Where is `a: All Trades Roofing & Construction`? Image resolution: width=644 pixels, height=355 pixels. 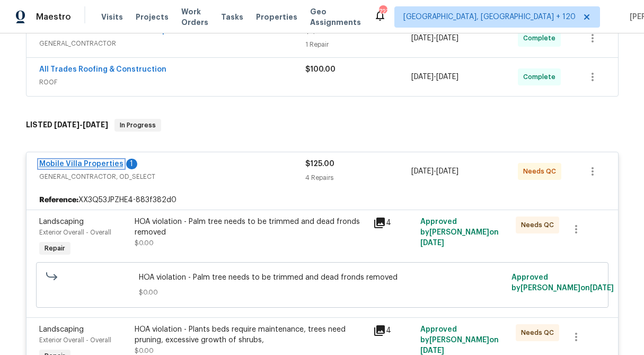 a: All Trades Roofing & Construction is located at coordinates (103, 70).